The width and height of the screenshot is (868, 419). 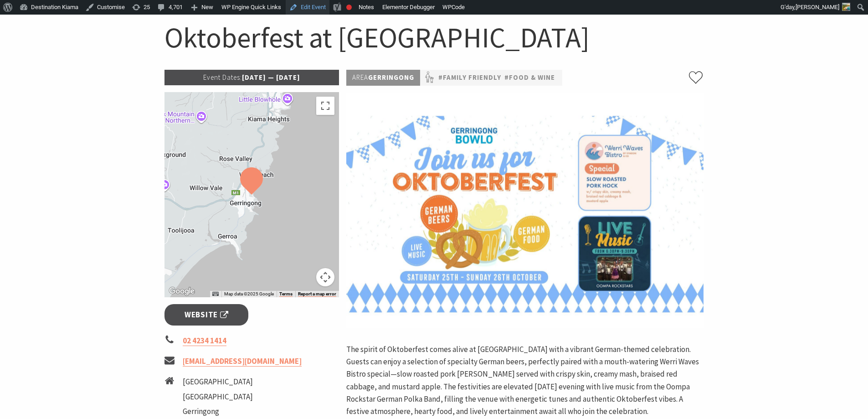 I want to click on div: Focus keyphrase not set, so click(x=349, y=7).